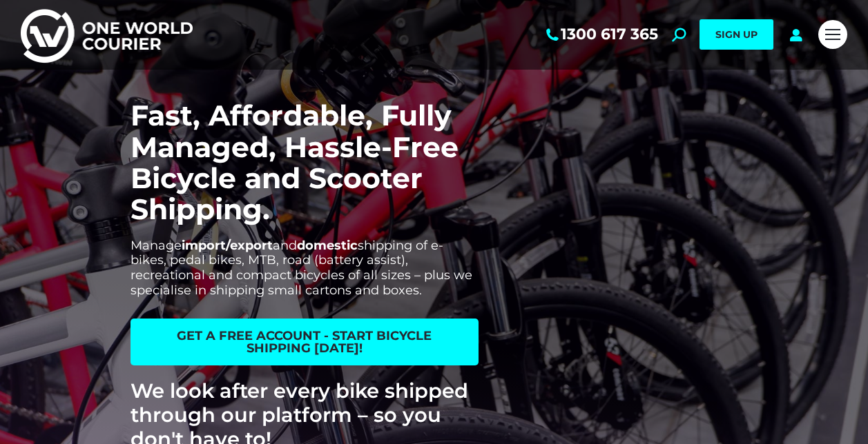 The image size is (868, 444). Describe the element at coordinates (736, 35) in the screenshot. I see `span: SIGN UP` at that location.